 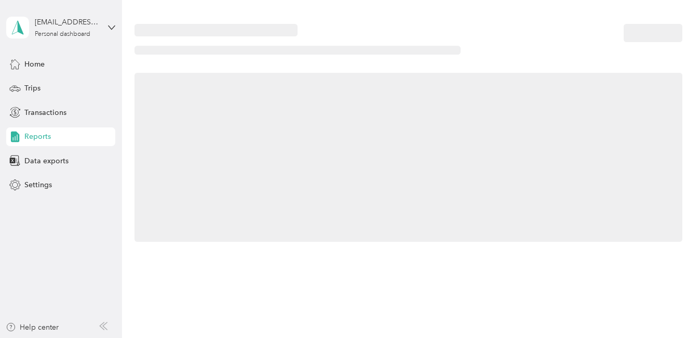 I want to click on span: Trips, so click(x=32, y=88).